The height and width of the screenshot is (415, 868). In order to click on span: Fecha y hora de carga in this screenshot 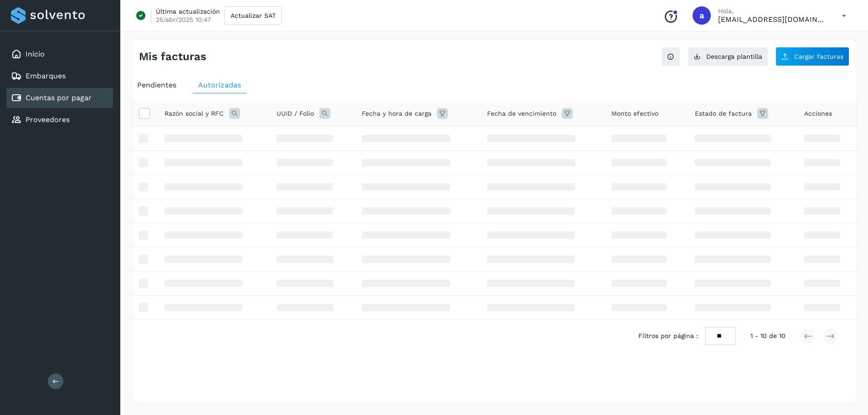, I will do `click(397, 113)`.